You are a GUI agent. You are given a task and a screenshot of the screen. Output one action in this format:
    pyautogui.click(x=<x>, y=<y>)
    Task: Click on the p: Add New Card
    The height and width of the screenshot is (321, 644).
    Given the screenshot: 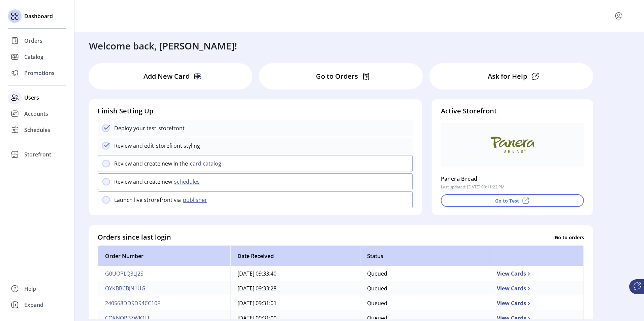 What is the action you would take?
    pyautogui.click(x=167, y=76)
    